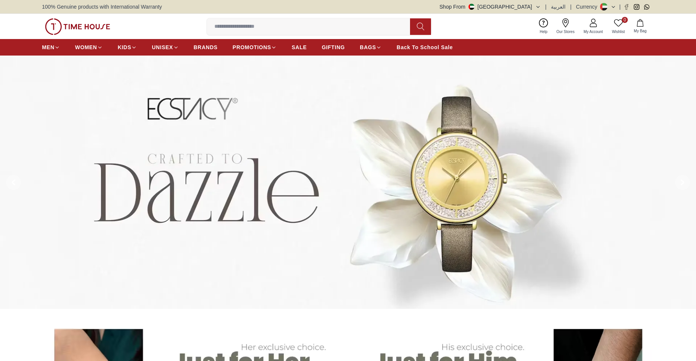  I want to click on a: BAGS, so click(371, 47).